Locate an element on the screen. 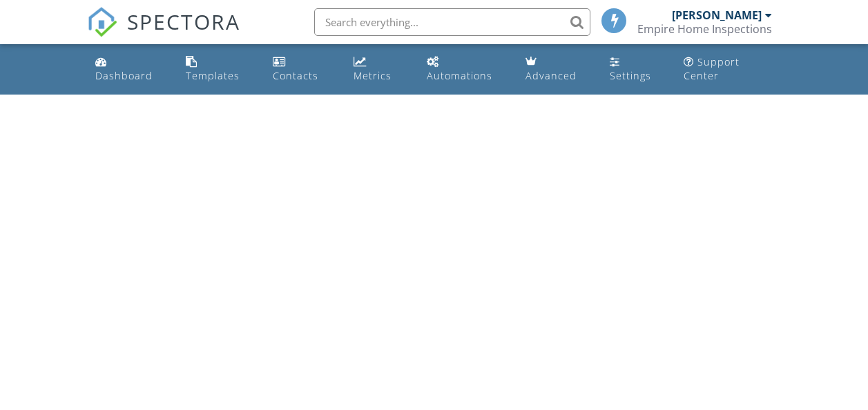 This screenshot has width=868, height=410. div: Metrics is located at coordinates (372, 75).